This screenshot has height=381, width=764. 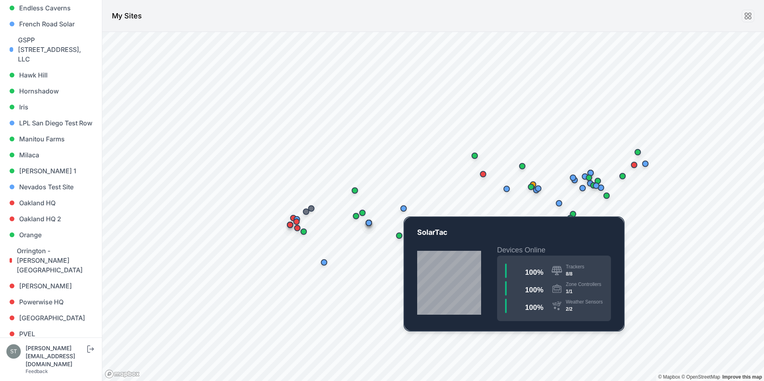 What do you see at coordinates (51, 123) in the screenshot?
I see `a: LPL San Diego Test Row` at bounding box center [51, 123].